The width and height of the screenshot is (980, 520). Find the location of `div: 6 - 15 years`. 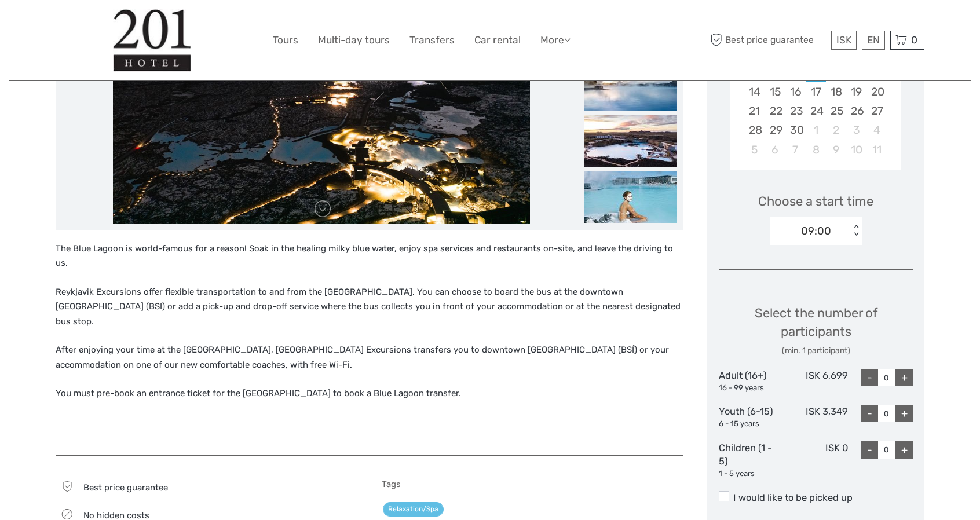

div: 6 - 15 years is located at coordinates (751, 424).